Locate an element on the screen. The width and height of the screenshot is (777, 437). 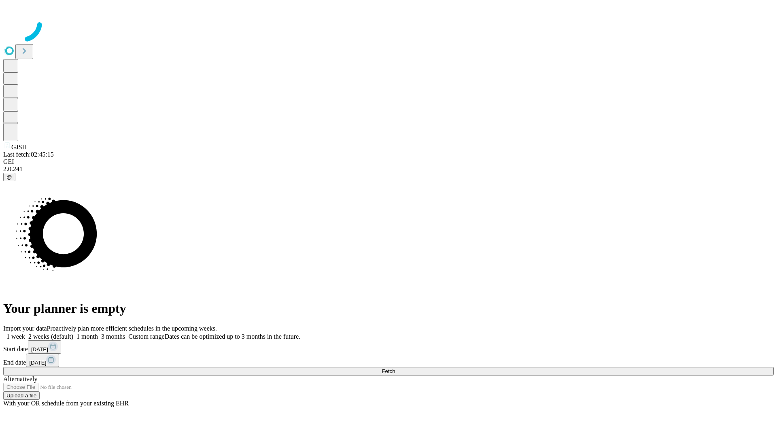
span: GJSH is located at coordinates (19, 147).